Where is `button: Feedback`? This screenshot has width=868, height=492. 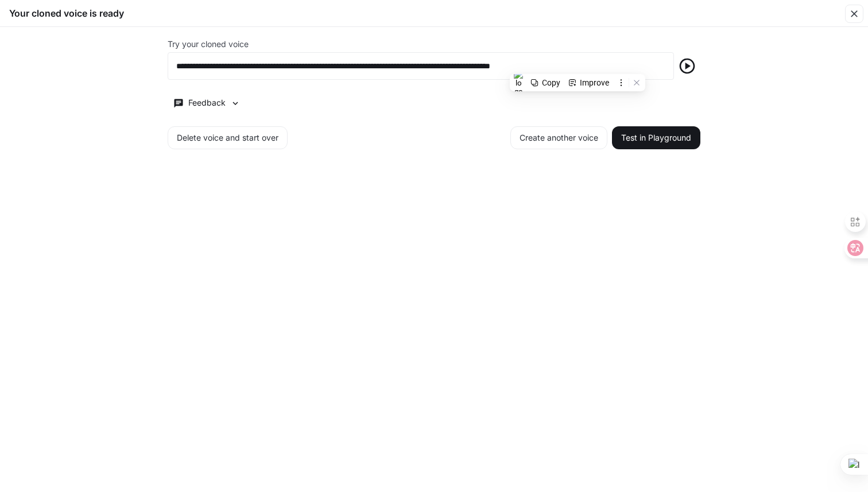 button: Feedback is located at coordinates (206, 103).